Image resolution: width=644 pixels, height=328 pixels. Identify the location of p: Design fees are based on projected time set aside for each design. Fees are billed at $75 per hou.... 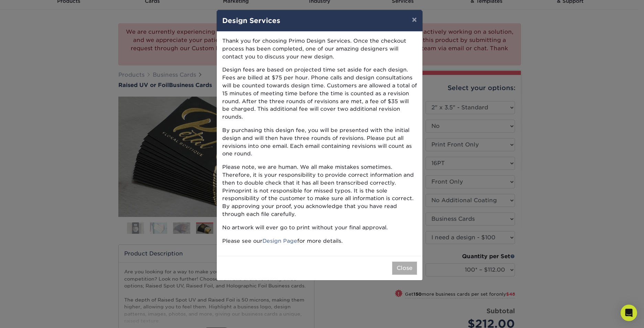
(320, 93).